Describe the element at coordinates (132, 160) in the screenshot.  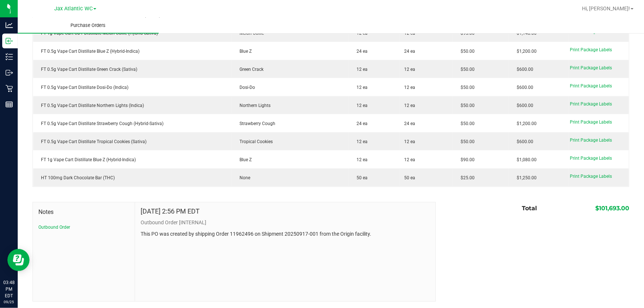
I see `div: FT 1g Vape Cart Distillate Blue Z (Hybrid-Indica)` at that location.